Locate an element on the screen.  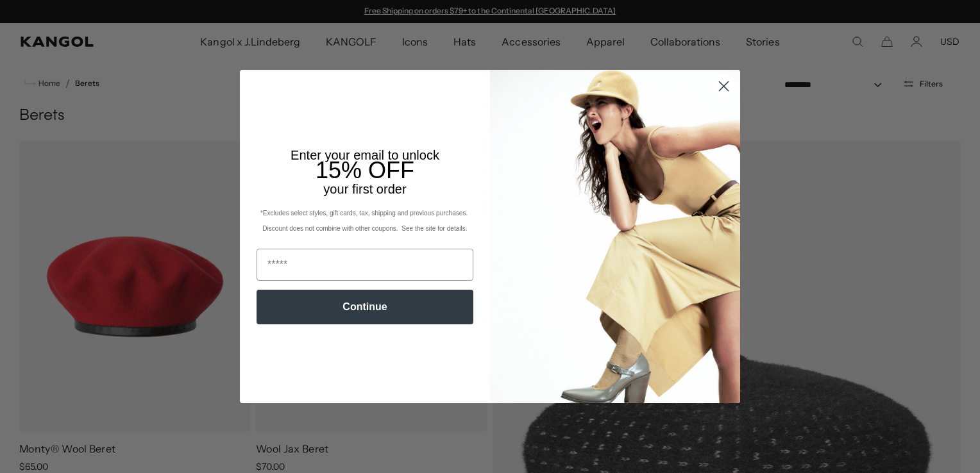
span: your first order is located at coordinates (364, 189).